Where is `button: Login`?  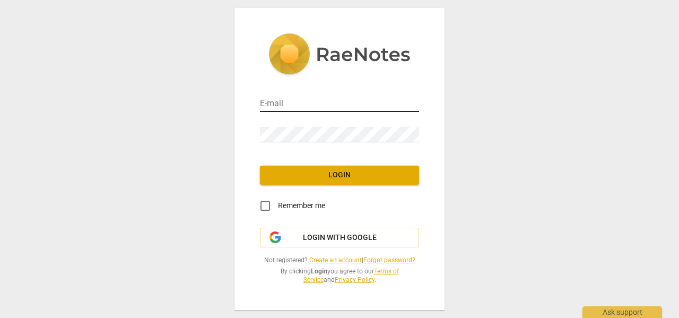 button: Login is located at coordinates (340, 175).